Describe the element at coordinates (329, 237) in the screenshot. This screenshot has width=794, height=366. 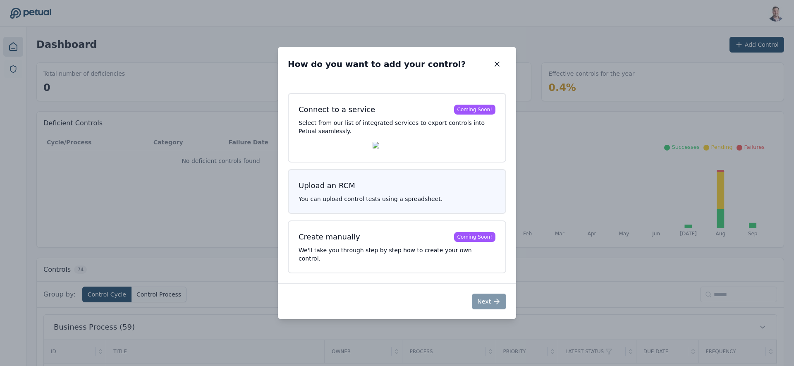
I see `div: Create manually` at that location.